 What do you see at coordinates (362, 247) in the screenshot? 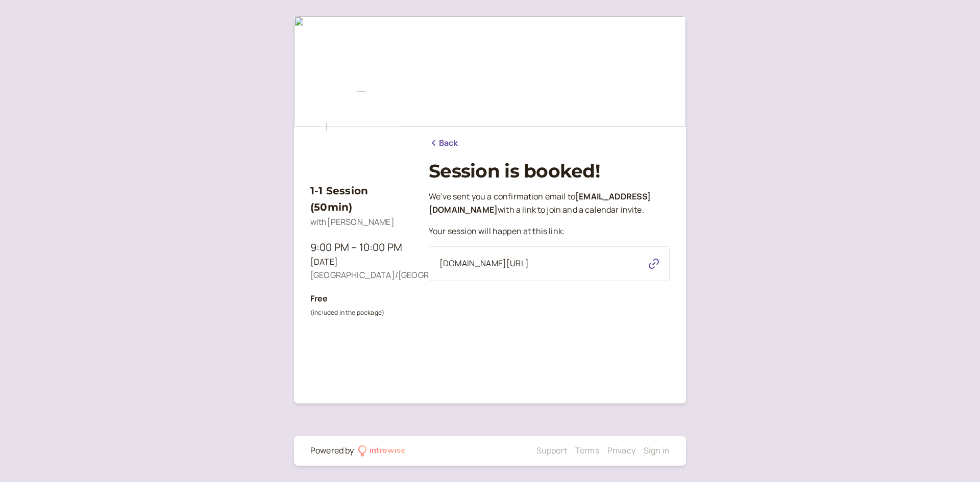
I see `div: 9:00 PM – 10:00 PM` at bounding box center [362, 247].